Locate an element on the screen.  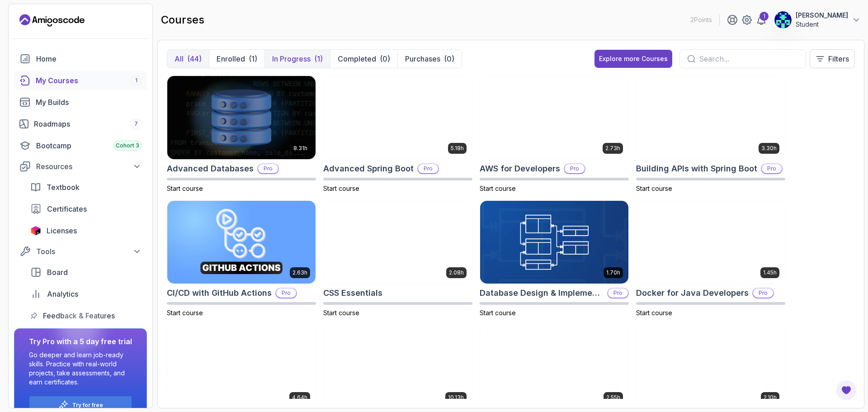
p: 2 Points is located at coordinates (701, 19).